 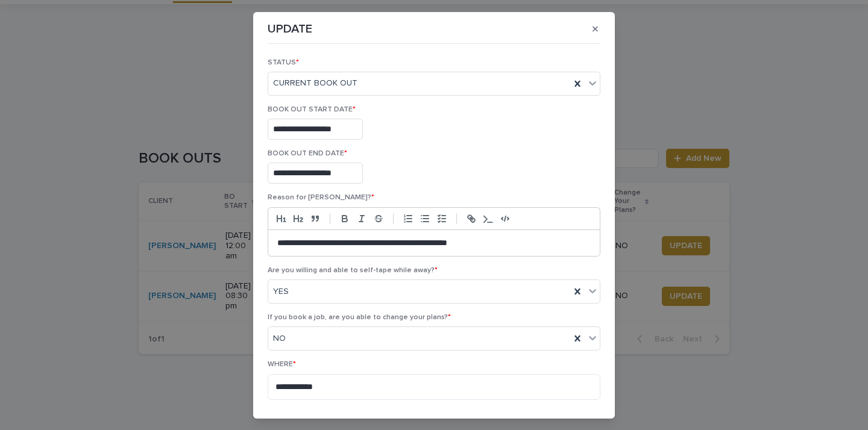 What do you see at coordinates (281, 364) in the screenshot?
I see `span: WHERE` at bounding box center [281, 364].